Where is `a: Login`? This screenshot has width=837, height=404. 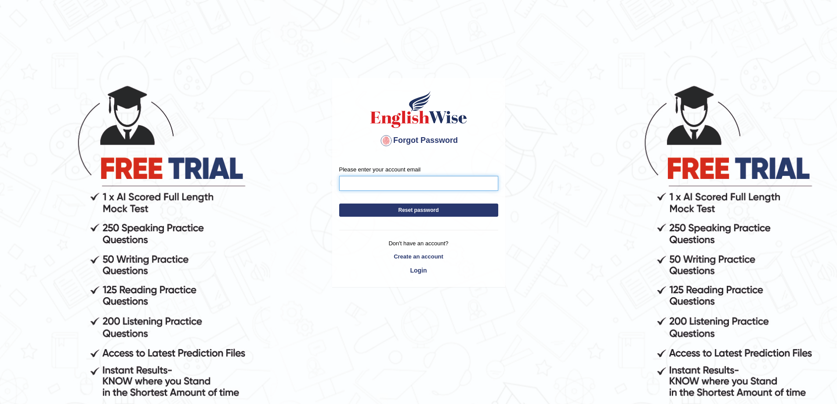
a: Login is located at coordinates (419, 270).